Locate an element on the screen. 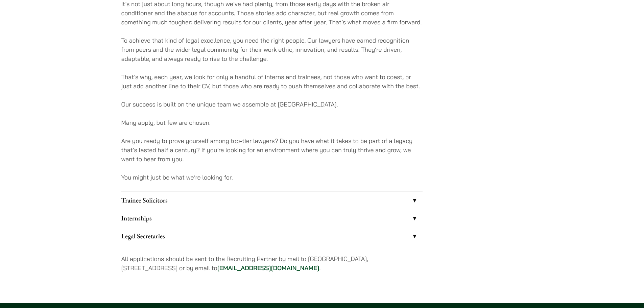 The width and height of the screenshot is (644, 308). a: Trainee Solicitors is located at coordinates (272, 200).